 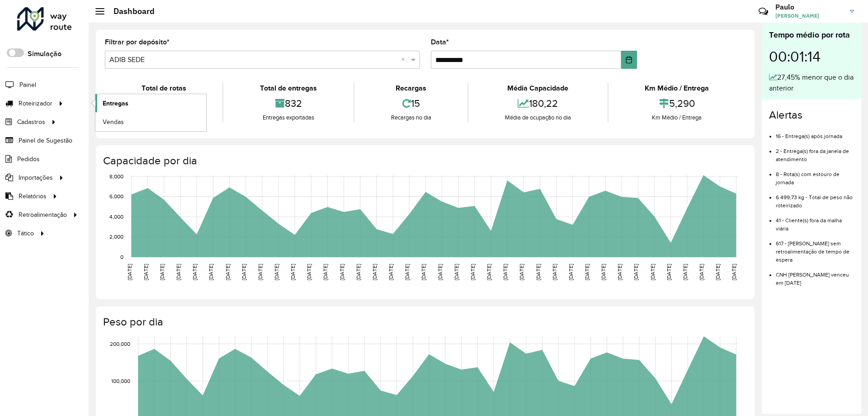 What do you see at coordinates (43, 214) in the screenshot?
I see `span: Retroalimentação` at bounding box center [43, 214].